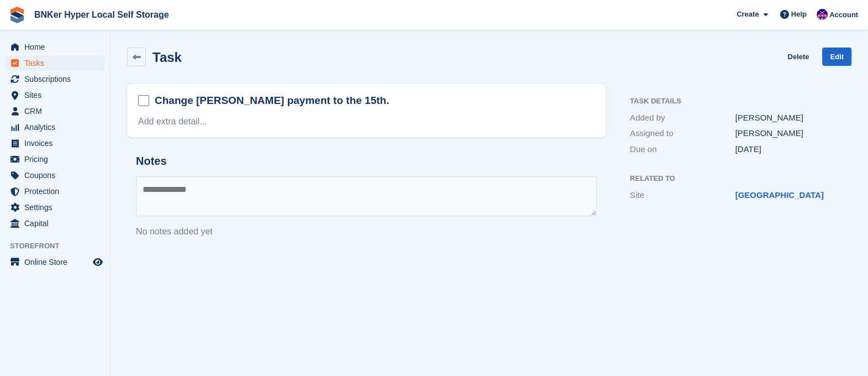  What do you see at coordinates (682, 133) in the screenshot?
I see `div: Assigned to` at bounding box center [682, 133].